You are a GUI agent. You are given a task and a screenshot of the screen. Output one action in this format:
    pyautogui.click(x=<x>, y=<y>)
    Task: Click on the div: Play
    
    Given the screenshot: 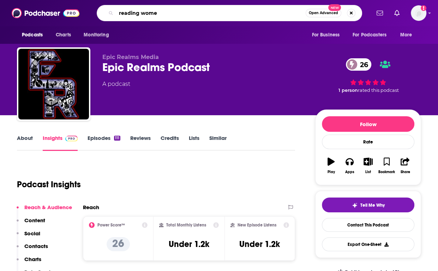 What is the action you would take?
    pyautogui.click(x=331, y=172)
    